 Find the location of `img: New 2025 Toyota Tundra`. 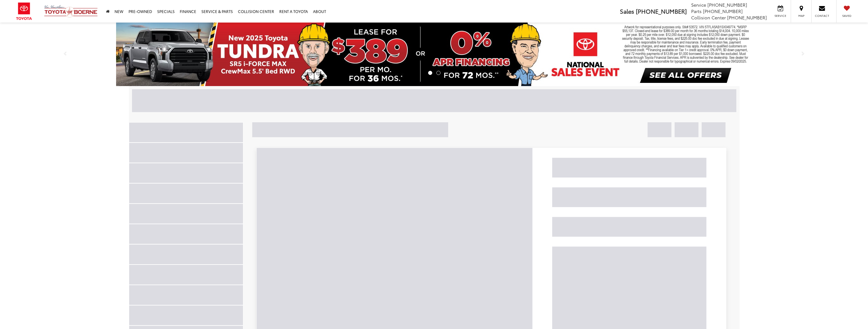

img: New 2025 Toyota Tundra is located at coordinates (434, 55).